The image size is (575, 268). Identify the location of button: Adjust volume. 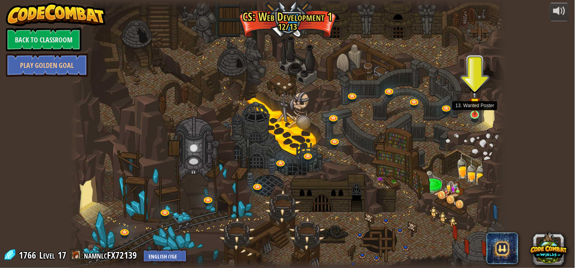
(559, 12).